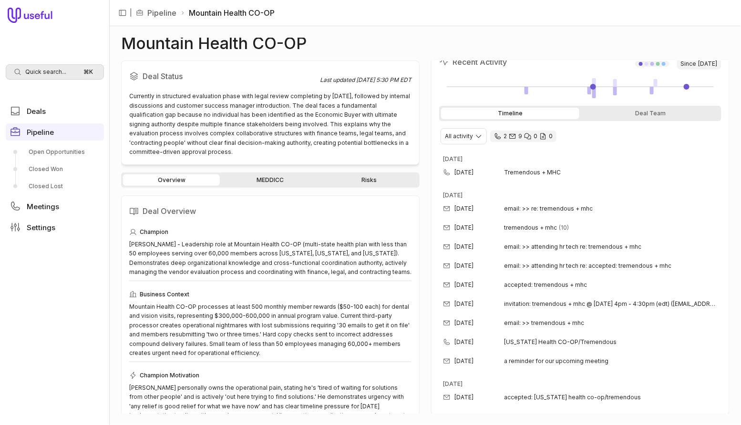  I want to click on a: Overview, so click(171, 180).